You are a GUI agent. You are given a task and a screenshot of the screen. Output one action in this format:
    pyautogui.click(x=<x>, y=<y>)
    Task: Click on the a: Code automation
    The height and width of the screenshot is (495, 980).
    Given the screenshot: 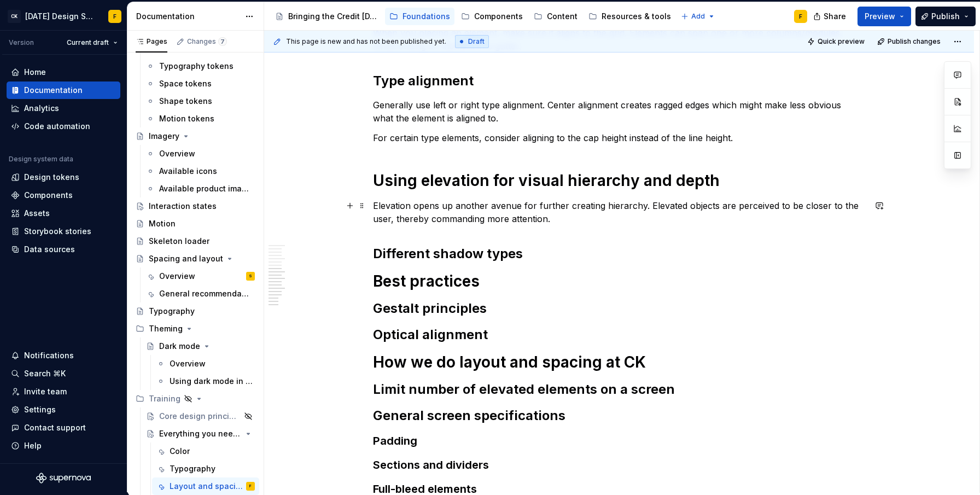 What is the action you would take?
    pyautogui.click(x=63, y=126)
    